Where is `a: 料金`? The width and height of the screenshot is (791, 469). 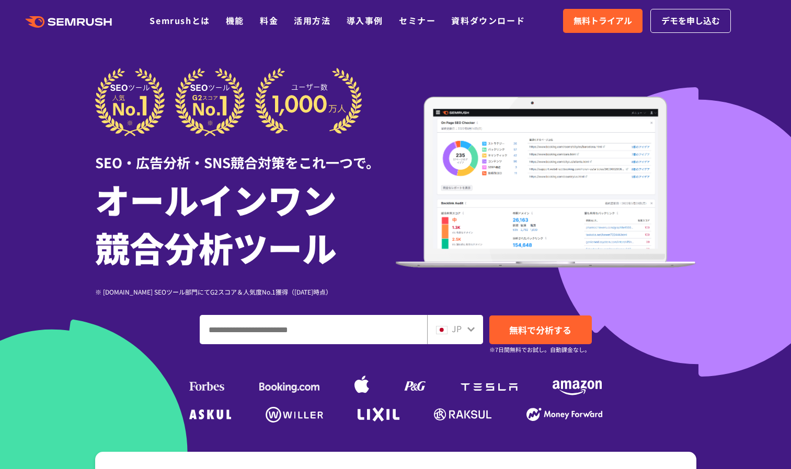
a: 料金 is located at coordinates (269, 20).